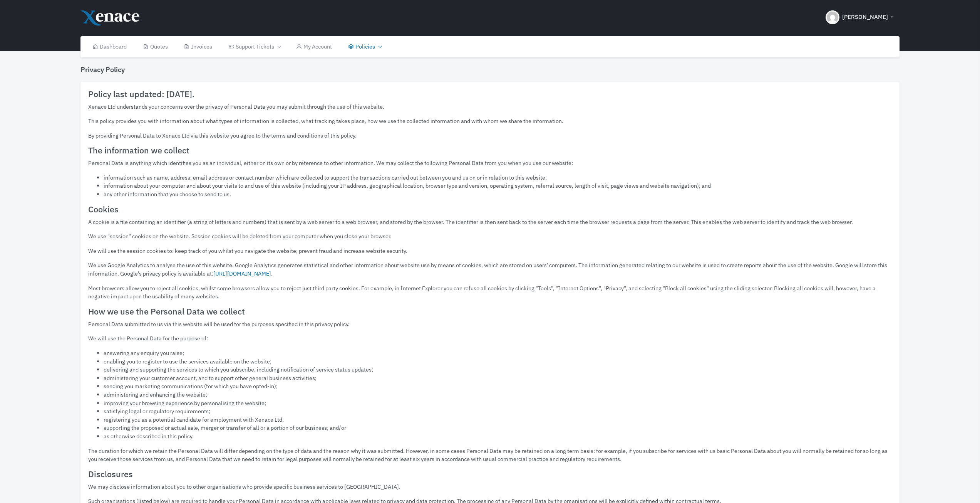 Image resolution: width=980 pixels, height=503 pixels. What do you see at coordinates (490, 222) in the screenshot?
I see `p: A cookie is a file containing an identifier (a string of letters and numbers) that is sent by a w...` at bounding box center [490, 222].